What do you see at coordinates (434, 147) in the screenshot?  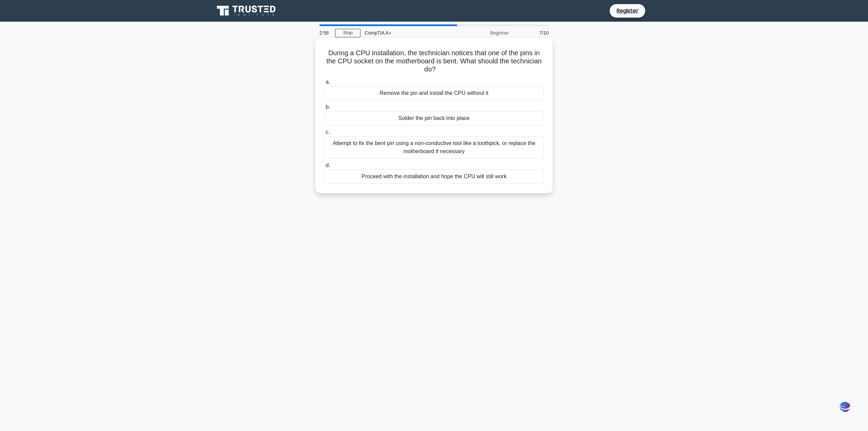 I see `div: Attempt to fix the bent pin using a non-conductive tool like a toothpick, or replace the motherbo...` at bounding box center [434, 147].